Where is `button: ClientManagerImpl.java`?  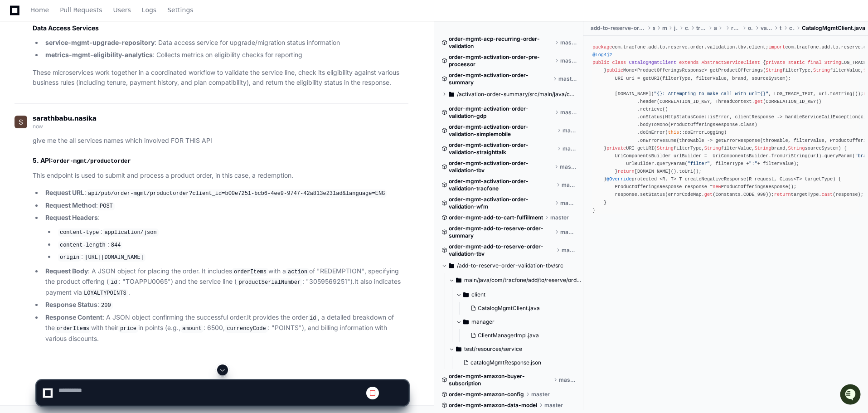
button: ClientManagerImpl.java is located at coordinates (522, 335).